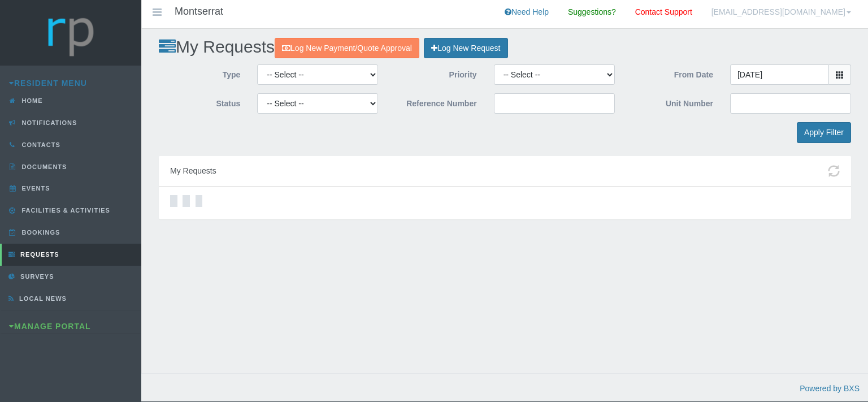 Image resolution: width=868 pixels, height=402 pixels. I want to click on h2: My Requests, so click(505, 47).